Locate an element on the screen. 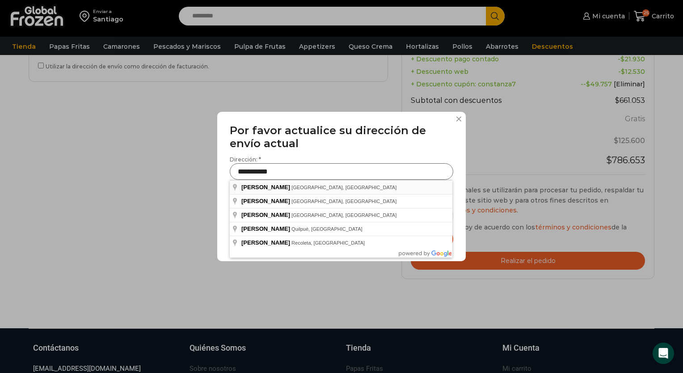  div: Open Intercom Messenger is located at coordinates (663, 353).